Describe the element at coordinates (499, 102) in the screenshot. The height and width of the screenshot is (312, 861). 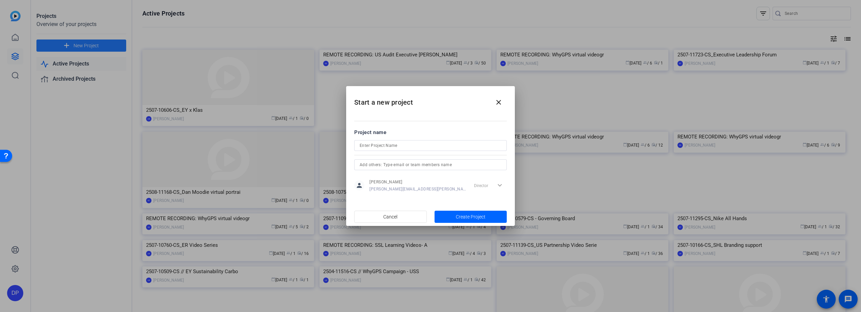
I see `mat-icon: close` at that location.